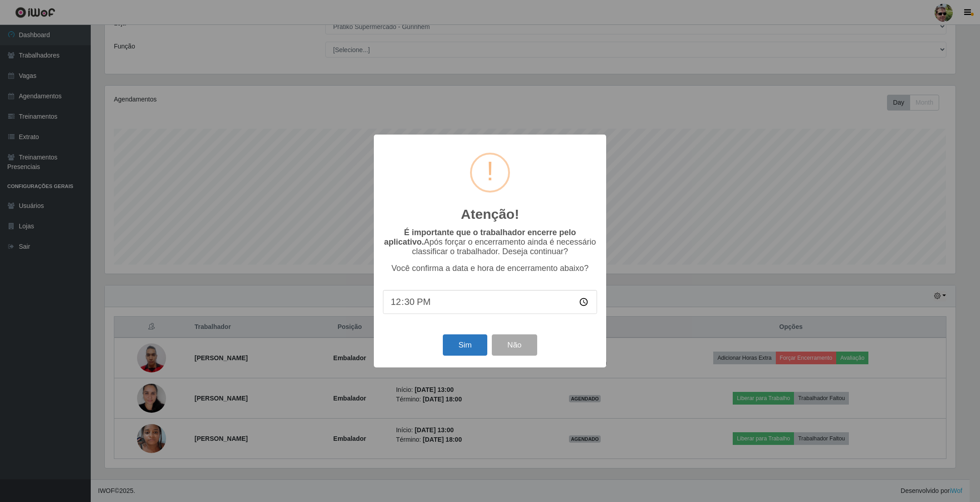  Describe the element at coordinates (490, 242) in the screenshot. I see `p: Após forçar o encerramento ainda é necessário classificar o trabalhador. Deseja continuar?` at that location.